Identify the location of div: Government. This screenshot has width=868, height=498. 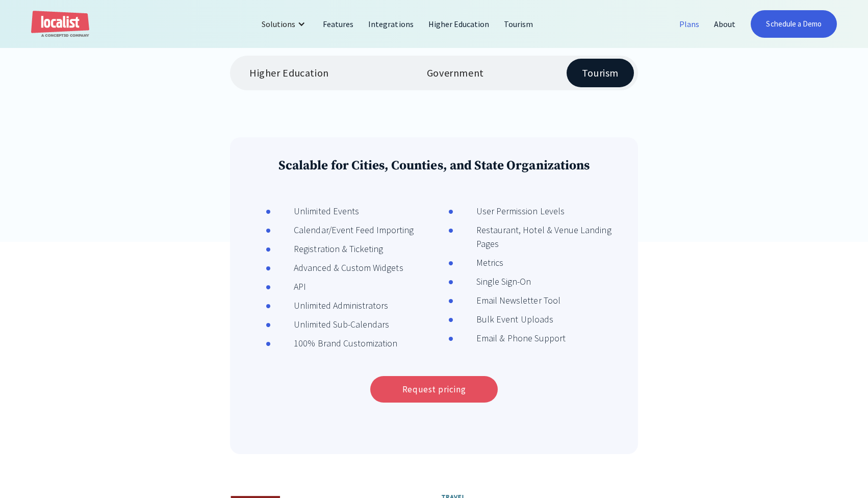
(455, 73).